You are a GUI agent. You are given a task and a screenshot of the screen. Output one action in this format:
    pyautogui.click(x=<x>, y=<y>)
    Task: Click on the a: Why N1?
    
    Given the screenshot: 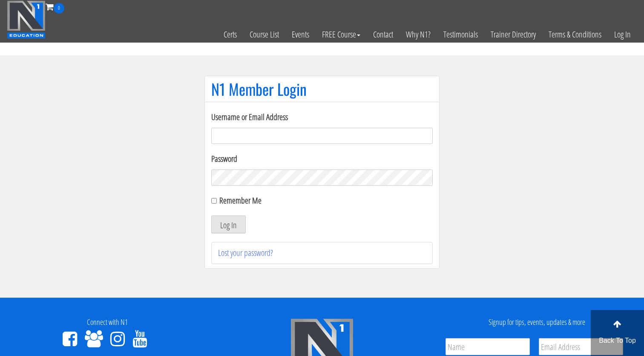 What is the action you would take?
    pyautogui.click(x=419, y=34)
    